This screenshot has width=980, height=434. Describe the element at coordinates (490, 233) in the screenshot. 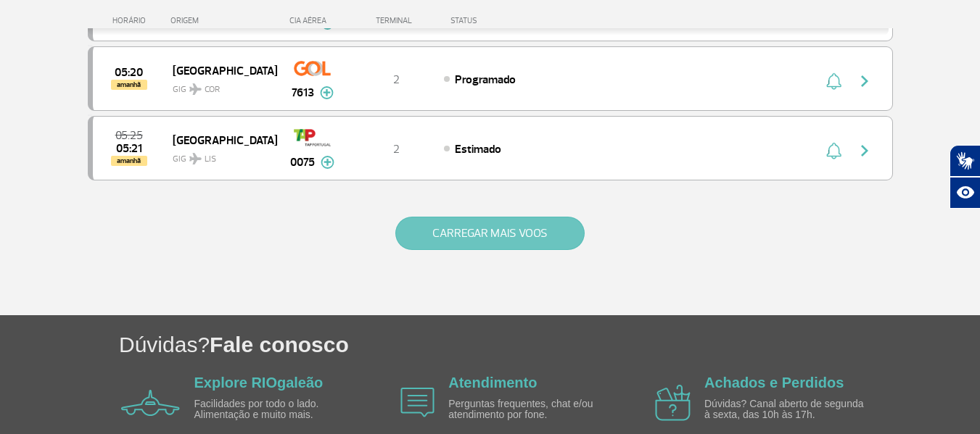

I see `button: CARREGAR MAIS VOOS` at that location.